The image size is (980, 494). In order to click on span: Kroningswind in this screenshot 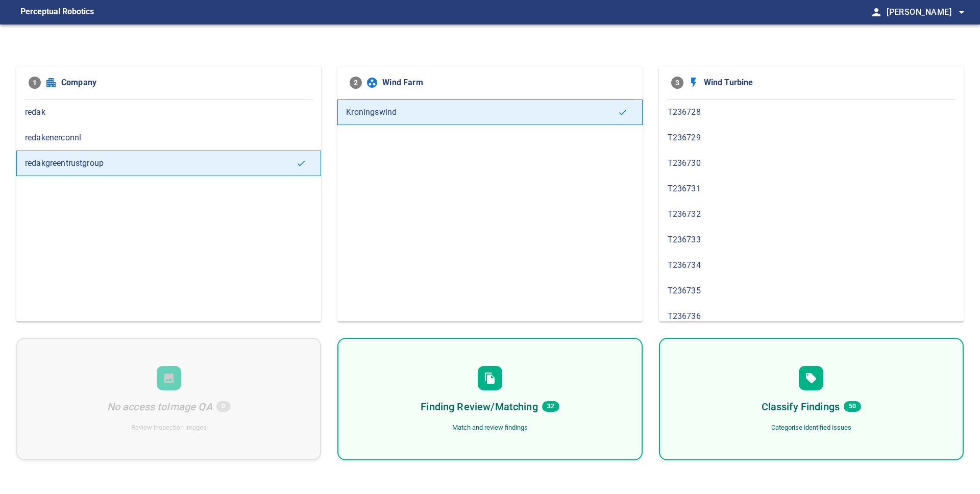, I will do `click(481, 112)`.